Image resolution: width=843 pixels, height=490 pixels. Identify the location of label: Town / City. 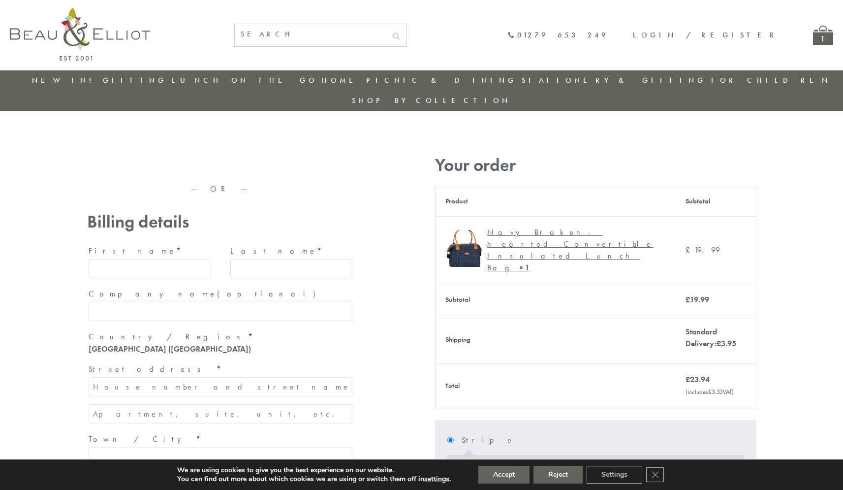
(221, 439).